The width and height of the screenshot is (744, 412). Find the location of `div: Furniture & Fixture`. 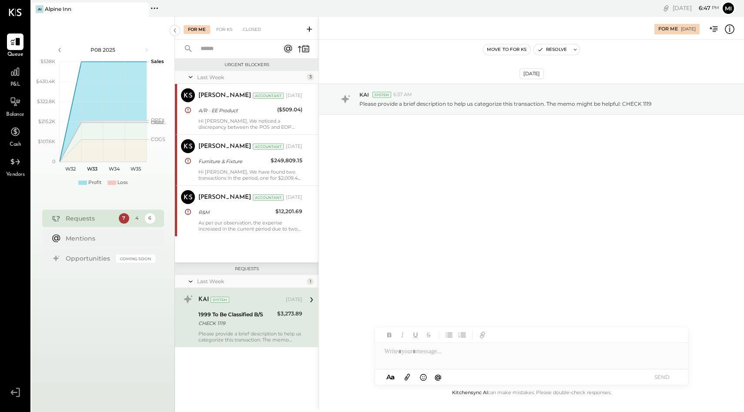

div: Furniture & Fixture is located at coordinates (233, 161).